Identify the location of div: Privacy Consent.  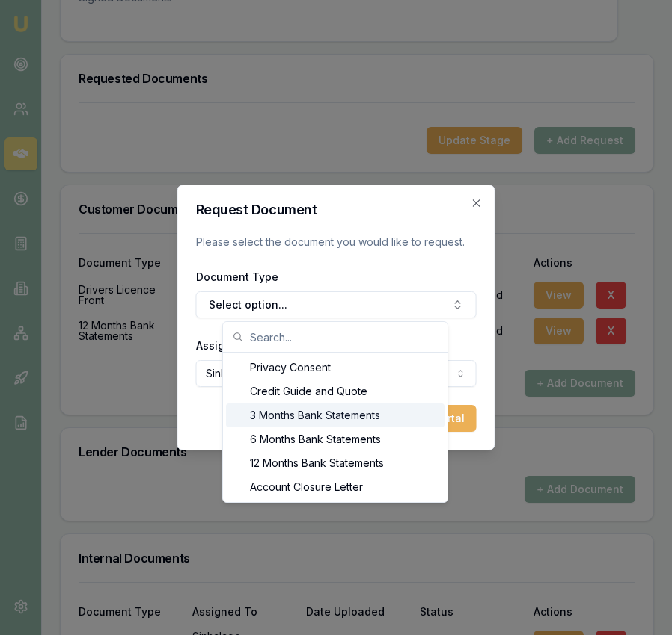
(335, 368).